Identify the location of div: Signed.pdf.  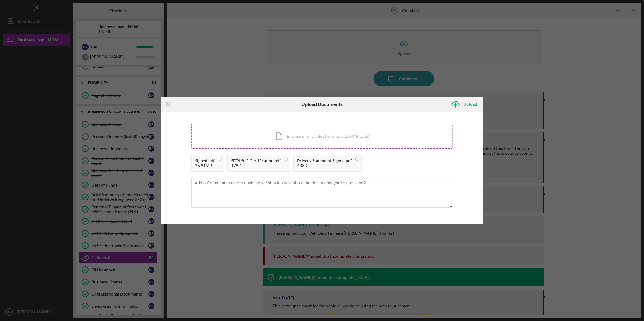
(205, 161).